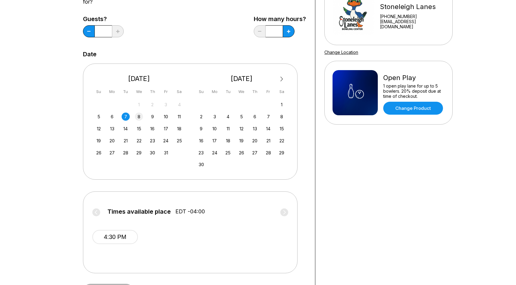 Image resolution: width=516 pixels, height=285 pixels. What do you see at coordinates (214, 129) in the screenshot?
I see `div: Choose Monday, November 10th, 2025` at bounding box center [214, 129].